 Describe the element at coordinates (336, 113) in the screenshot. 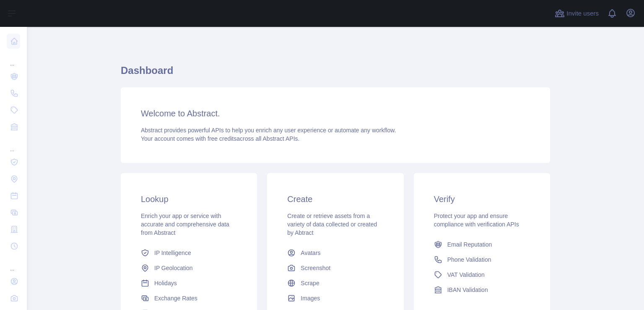

I see `h3: Welcome to Abstract.` at that location.